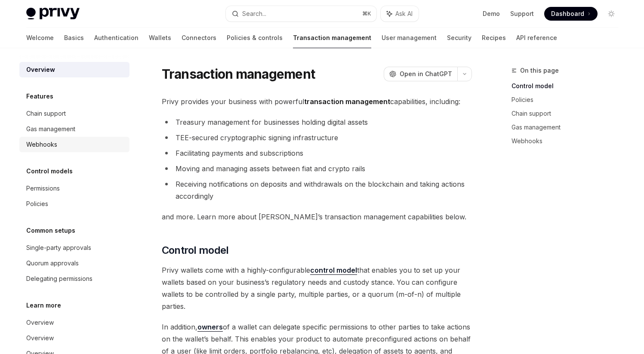 The height and width of the screenshot is (354, 644). Describe the element at coordinates (43, 188) in the screenshot. I see `div: Permissions` at that location.